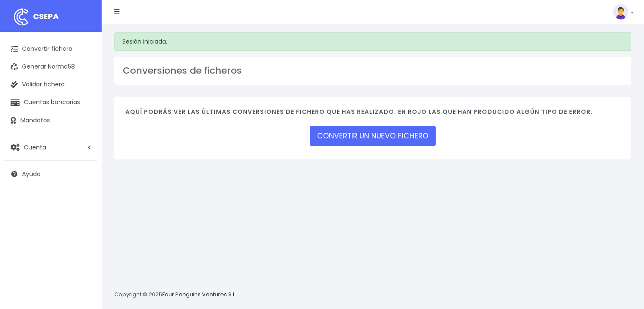 The width and height of the screenshot is (644, 309). I want to click on a: Cuentas bancarias, so click(51, 103).